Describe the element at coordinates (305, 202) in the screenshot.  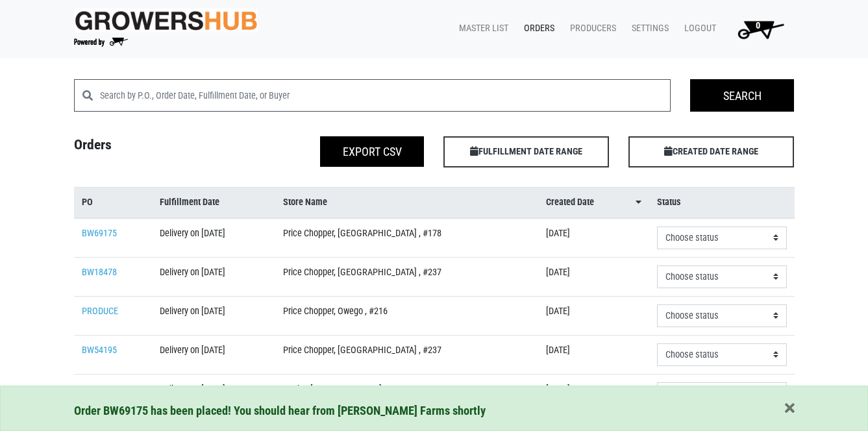
I see `span: Store Name` at that location.